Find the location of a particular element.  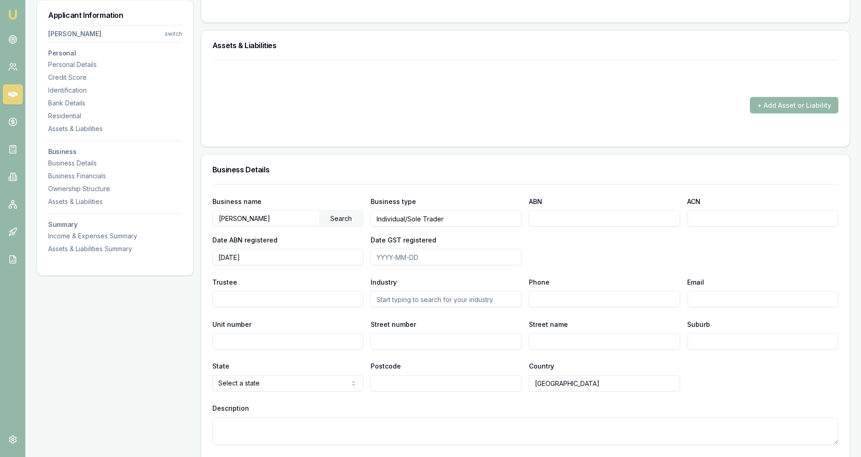

label: Country is located at coordinates (541, 366).